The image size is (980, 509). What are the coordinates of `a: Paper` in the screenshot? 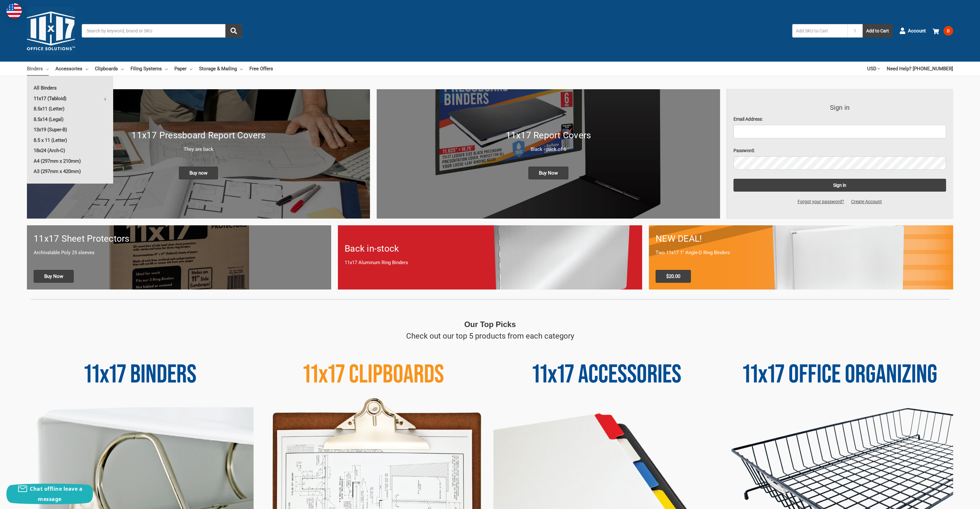 It's located at (184, 69).